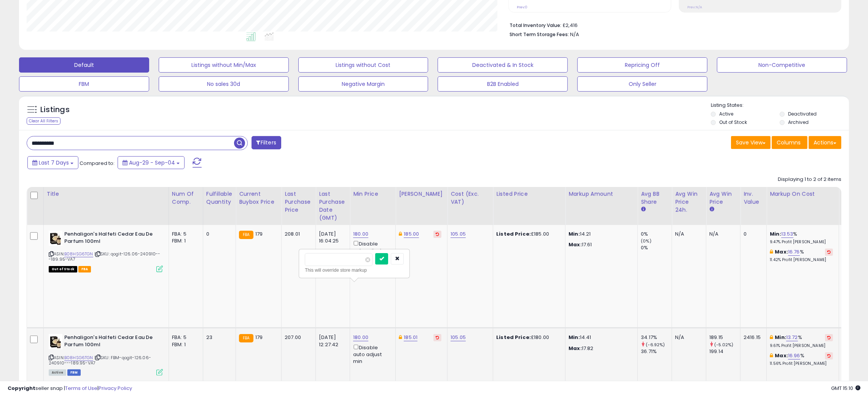 The image size is (868, 396). Describe the element at coordinates (53, 163) in the screenshot. I see `button: Last 7 Days` at that location.